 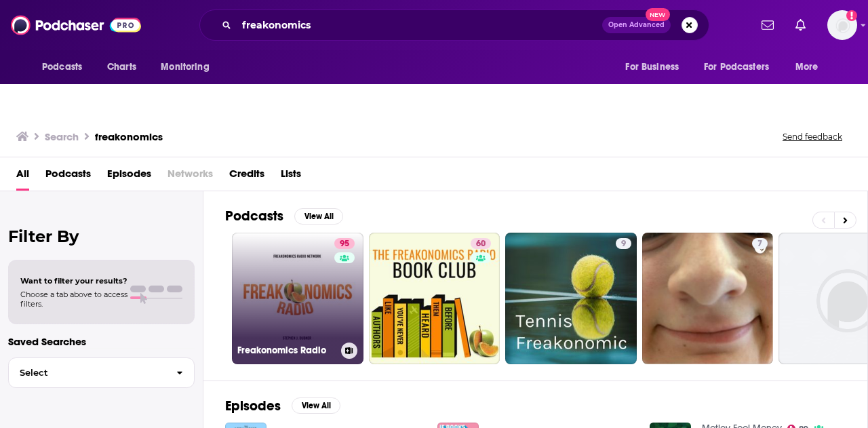 What do you see at coordinates (247, 176) in the screenshot?
I see `span: Credits` at bounding box center [247, 176].